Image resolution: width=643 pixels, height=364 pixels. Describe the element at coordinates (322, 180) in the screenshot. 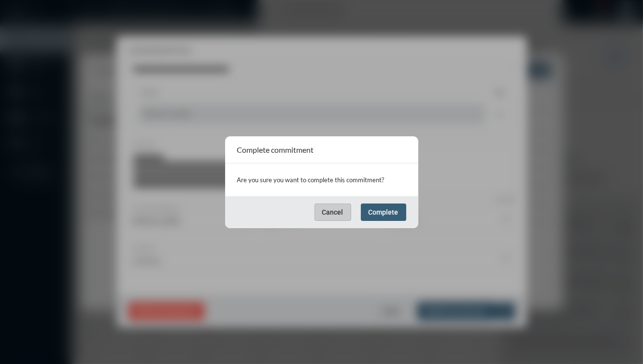

I see `p: Are you sure you want to complete this commitment?` at that location.